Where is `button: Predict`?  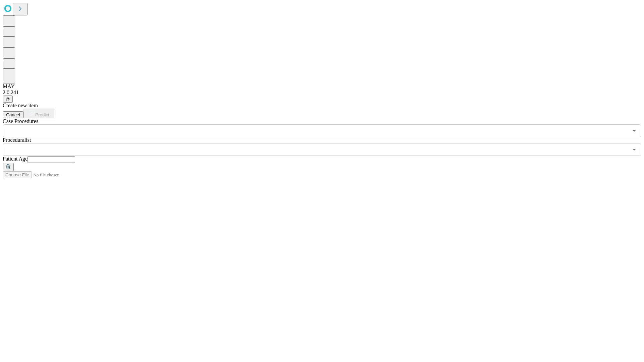
button: Predict is located at coordinates (39, 113).